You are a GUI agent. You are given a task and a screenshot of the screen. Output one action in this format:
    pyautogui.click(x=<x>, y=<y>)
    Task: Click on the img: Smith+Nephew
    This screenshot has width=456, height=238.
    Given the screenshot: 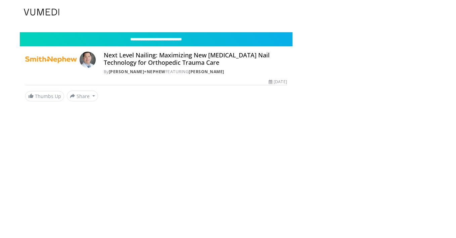 What is the action you would take?
    pyautogui.click(x=51, y=60)
    